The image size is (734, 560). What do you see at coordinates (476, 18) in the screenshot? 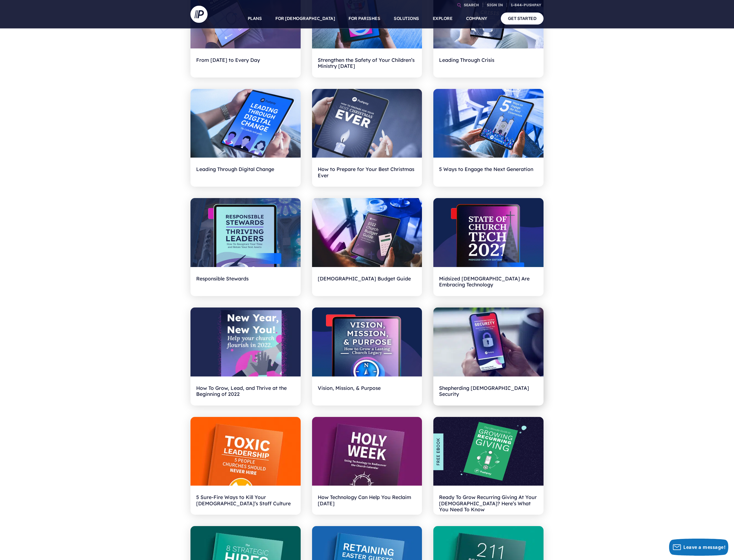
I see `a: COMPANY` at bounding box center [476, 18].